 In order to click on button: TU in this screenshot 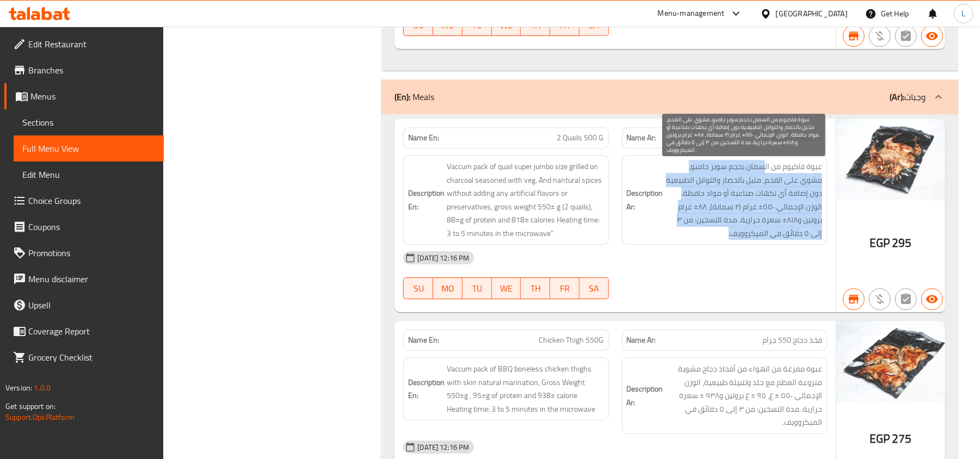, I will do `click(477, 288)`.